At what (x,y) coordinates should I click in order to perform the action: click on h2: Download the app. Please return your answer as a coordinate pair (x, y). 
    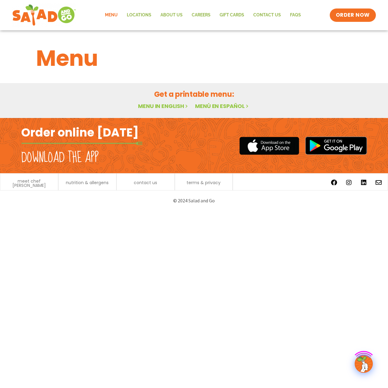
    Looking at the image, I should click on (60, 158).